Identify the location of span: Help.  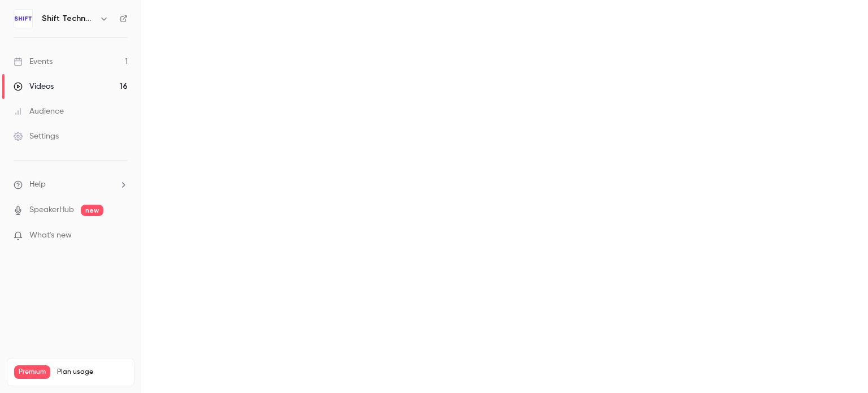
(38, 184).